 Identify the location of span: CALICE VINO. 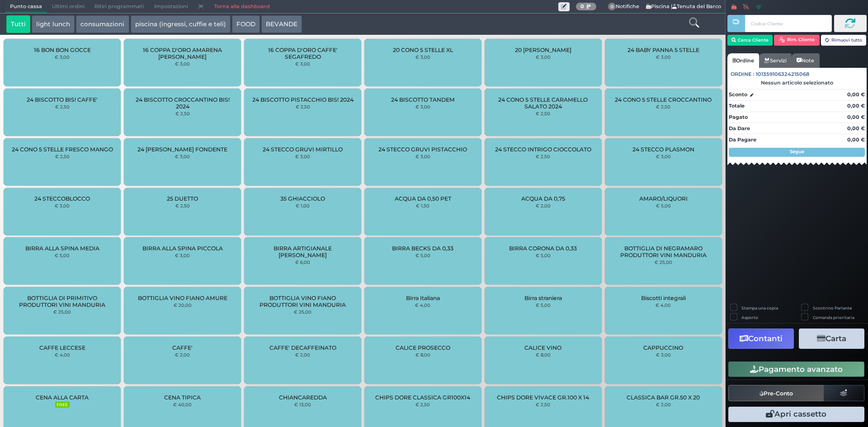
(543, 347).